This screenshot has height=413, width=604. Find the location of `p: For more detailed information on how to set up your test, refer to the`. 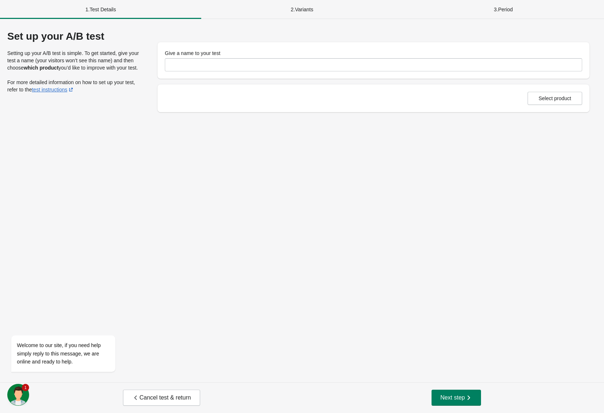

p: For more detailed information on how to set up your test, refer to the is located at coordinates (75, 86).